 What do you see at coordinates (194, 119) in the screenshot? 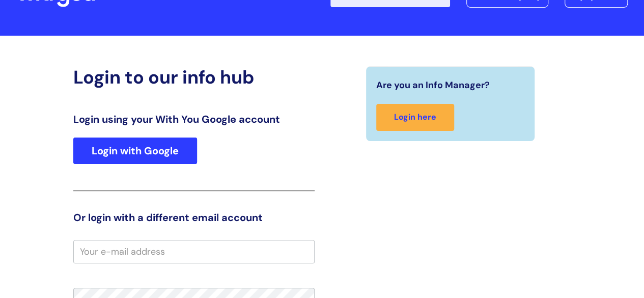
I see `h3: Login using your With You Google account` at bounding box center [194, 119].